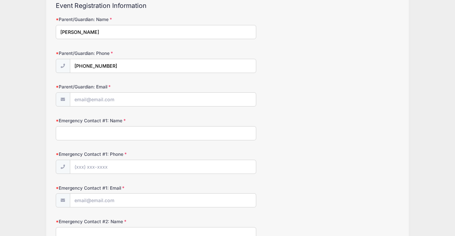 The width and height of the screenshot is (455, 236). What do you see at coordinates (113, 53) in the screenshot?
I see `label: Parent/Guardian: Phone` at bounding box center [113, 53].